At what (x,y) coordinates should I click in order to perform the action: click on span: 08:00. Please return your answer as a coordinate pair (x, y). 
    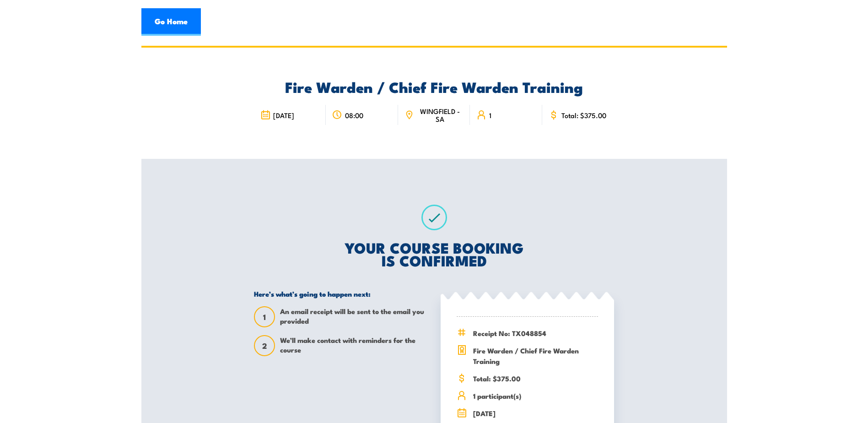
    Looking at the image, I should click on (354, 115).